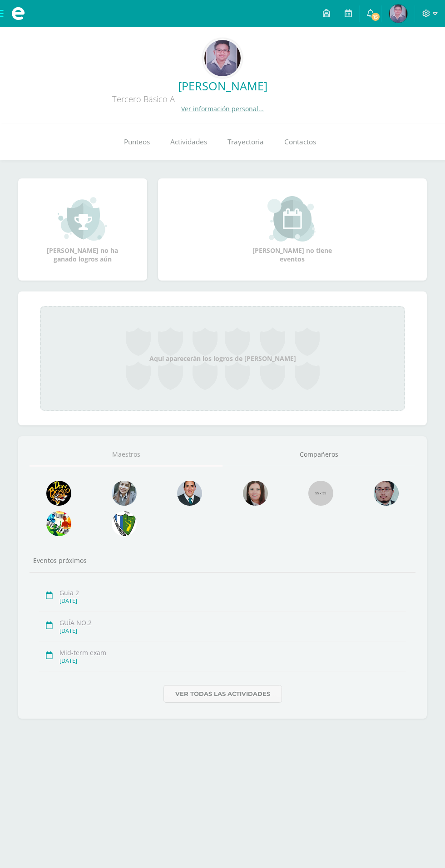  Describe the element at coordinates (124, 523) in the screenshot. I see `img: 6e7c8ff660ca3d407ab6d57b0593547c.png` at that location.